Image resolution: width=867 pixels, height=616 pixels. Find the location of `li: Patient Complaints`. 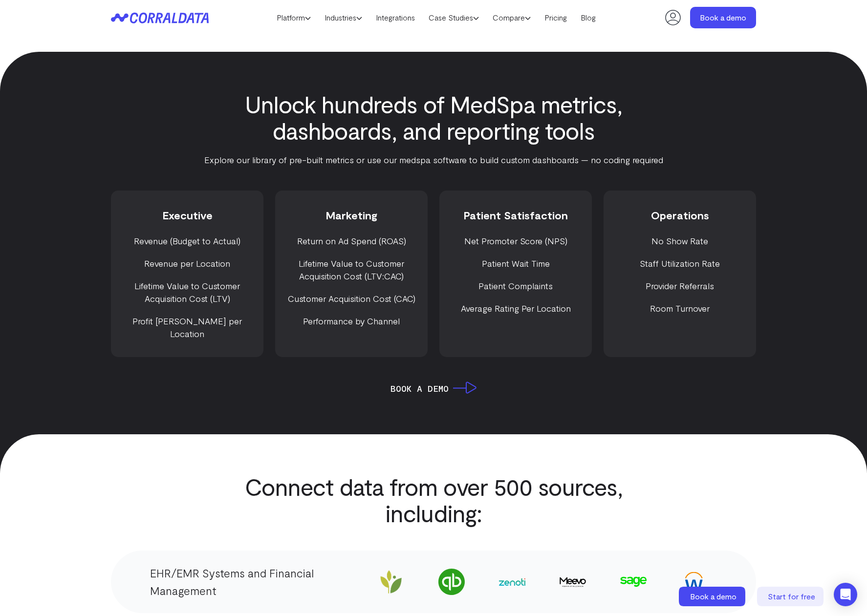

li: Patient Complaints is located at coordinates (516, 285).